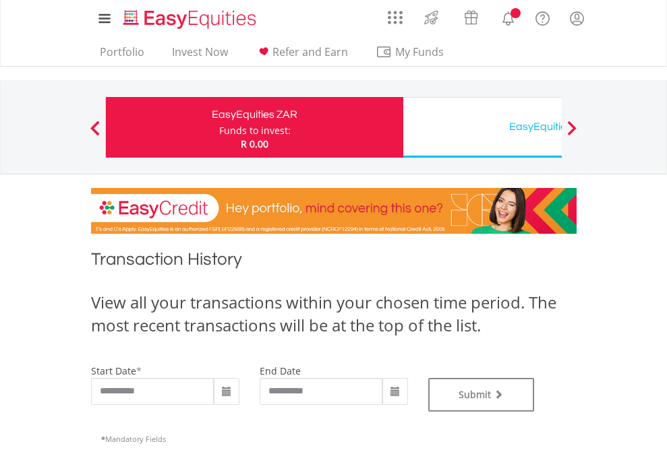  What do you see at coordinates (254, 115) in the screenshot?
I see `div: EasyEquities ZAR` at bounding box center [254, 115].